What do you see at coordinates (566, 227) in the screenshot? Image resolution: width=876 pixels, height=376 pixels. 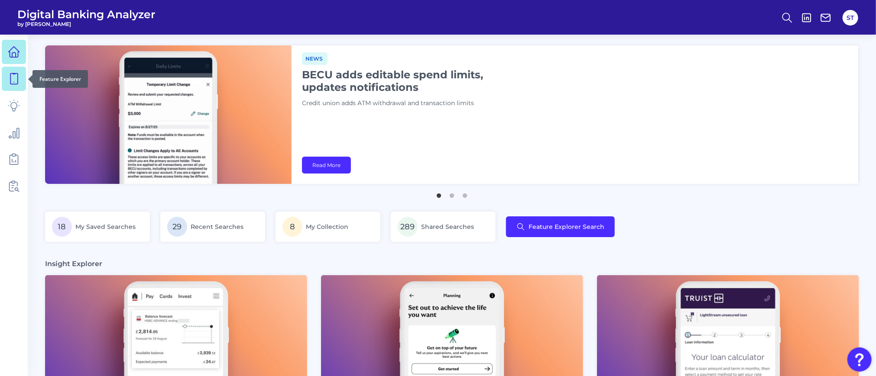 I see `span: Feature Explorer Search` at bounding box center [566, 227].